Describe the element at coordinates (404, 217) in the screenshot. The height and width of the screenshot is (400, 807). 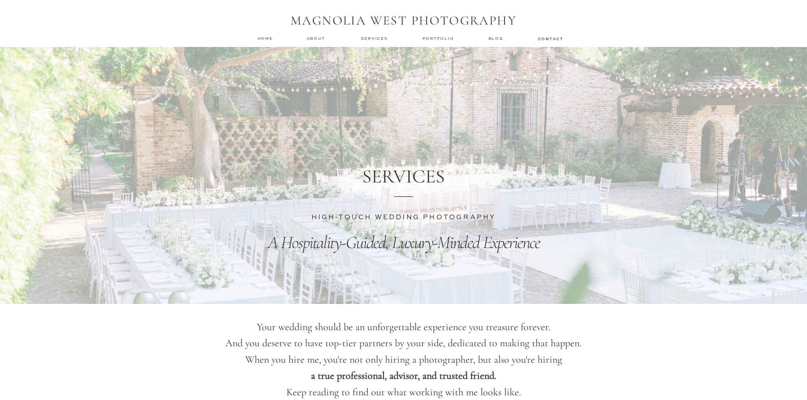
I see `h3: HIGH-TOUCH WEDDING PHOTOGRAPHY` at that location.